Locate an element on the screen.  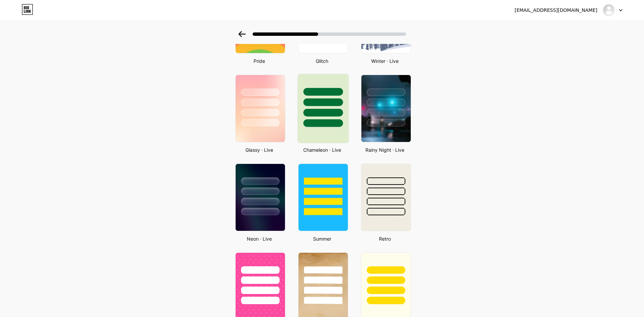
div: Neon · Live is located at coordinates (259, 238).